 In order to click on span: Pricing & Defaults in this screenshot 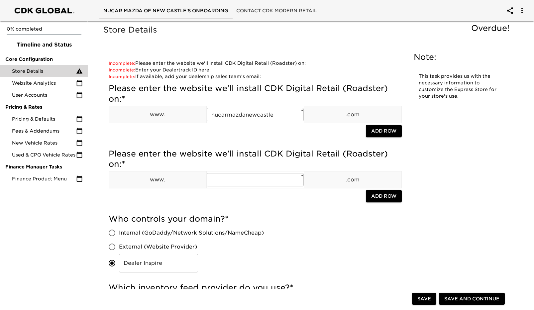, I will do `click(44, 119)`.